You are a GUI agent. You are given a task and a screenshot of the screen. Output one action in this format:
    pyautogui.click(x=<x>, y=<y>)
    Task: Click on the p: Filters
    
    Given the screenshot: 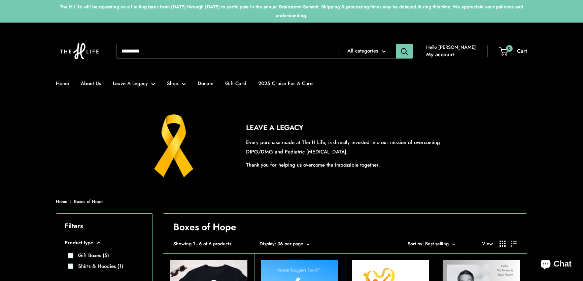 What is the action you would take?
    pyautogui.click(x=104, y=226)
    